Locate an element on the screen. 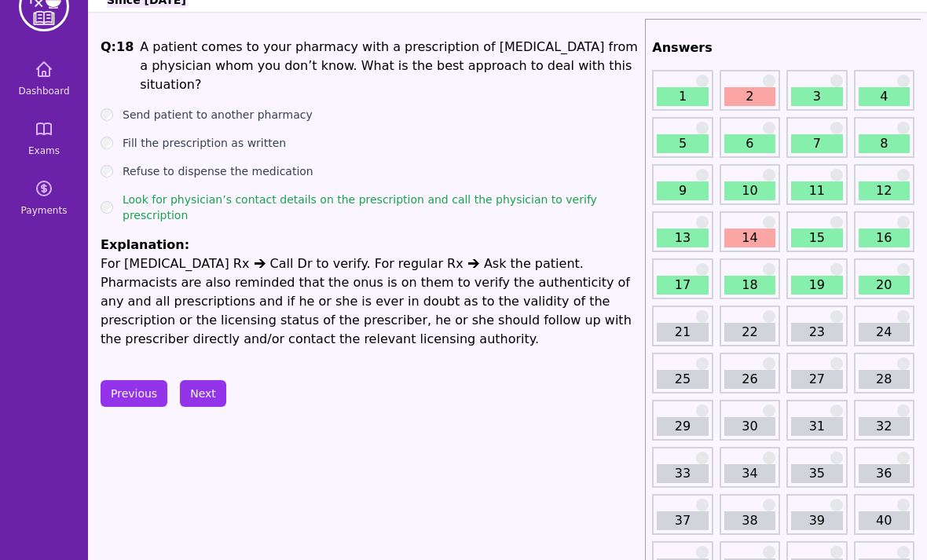  label: Fill the prescription as written is located at coordinates (205, 143).